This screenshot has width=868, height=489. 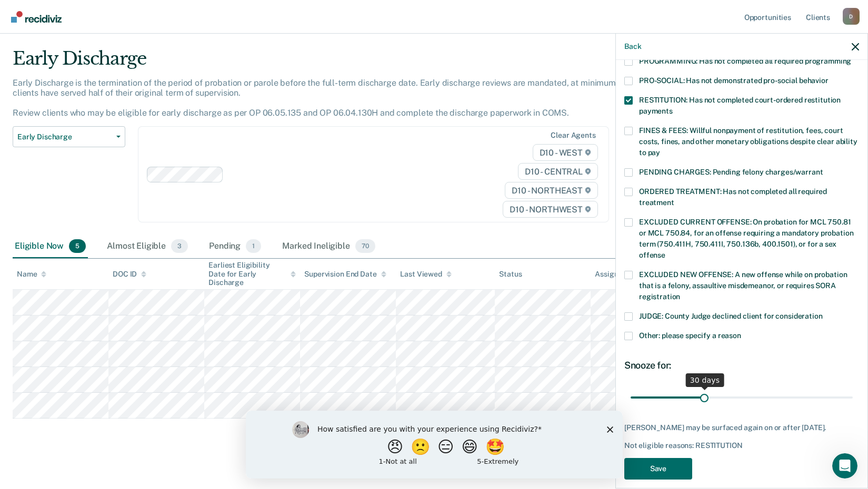 I want to click on div: Last Viewed, so click(x=425, y=274).